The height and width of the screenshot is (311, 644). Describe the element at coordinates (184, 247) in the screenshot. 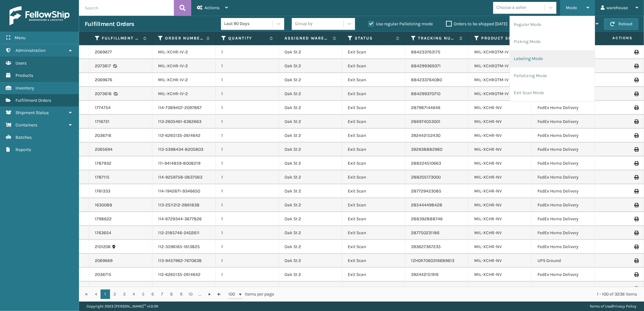

I see `td: 112-3596165-1613825` at that location.